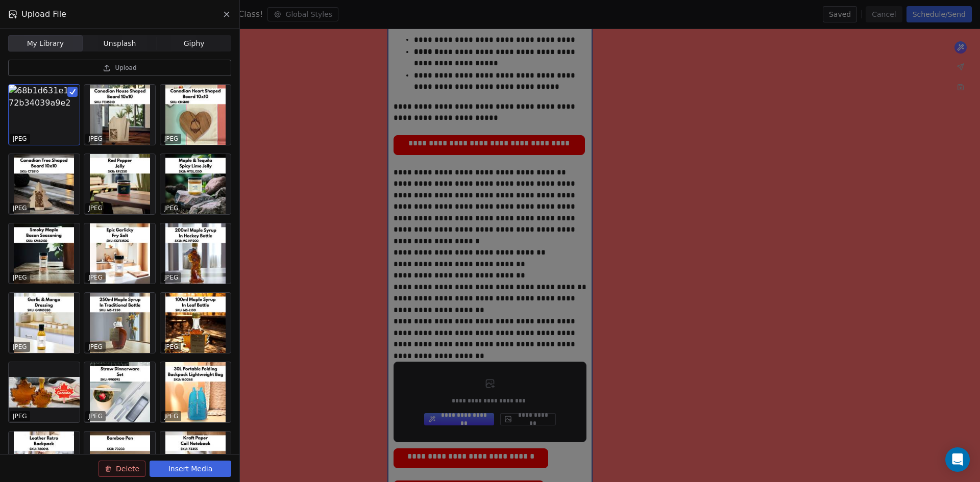  What do you see at coordinates (957, 460) in the screenshot?
I see `div: Open Intercom Messenger` at bounding box center [957, 460].